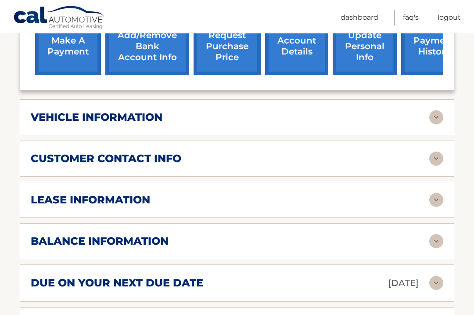 The image size is (474, 315). What do you see at coordinates (91, 200) in the screenshot?
I see `h2: lease information` at bounding box center [91, 200].